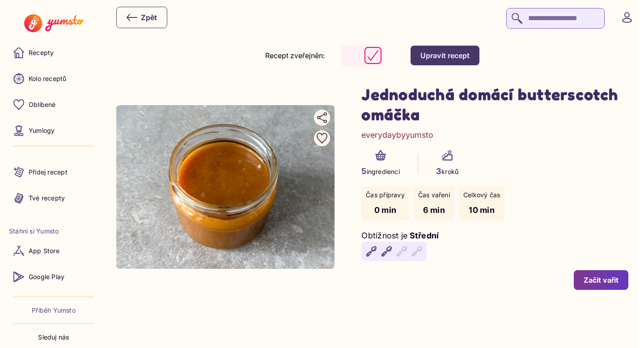  Describe the element at coordinates (363, 171) in the screenshot. I see `span: 5` at that location.